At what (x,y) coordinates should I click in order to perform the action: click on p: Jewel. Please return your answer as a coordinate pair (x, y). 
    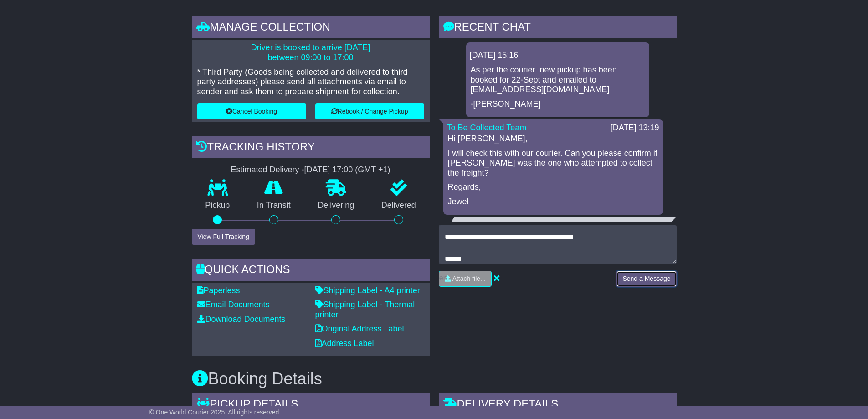
    Looking at the image, I should click on (553, 202).